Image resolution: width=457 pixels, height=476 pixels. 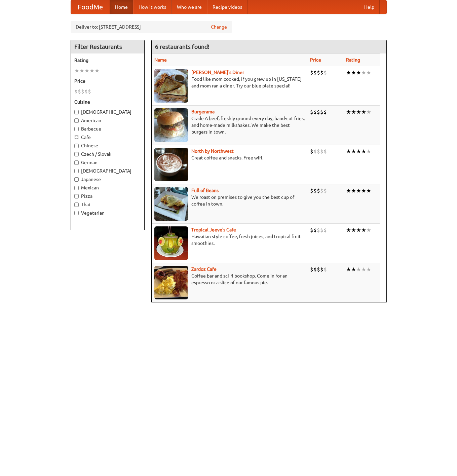 What do you see at coordinates (171, 164) in the screenshot?
I see `img: north.jpg` at bounding box center [171, 164].